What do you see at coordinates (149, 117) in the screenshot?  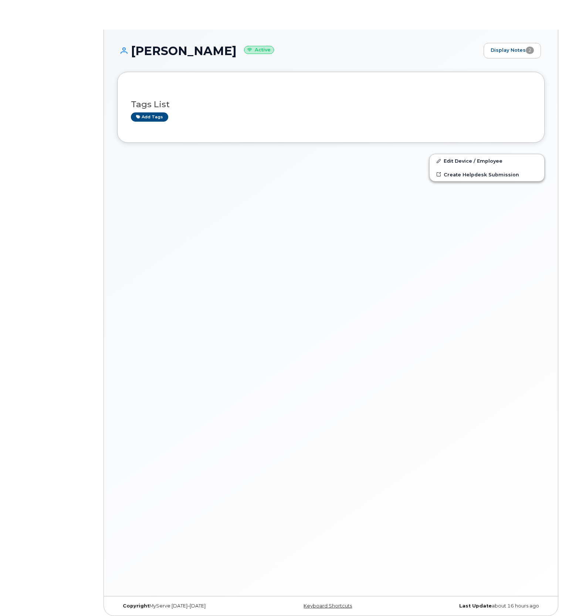 I see `a: Add tags` at bounding box center [149, 117].